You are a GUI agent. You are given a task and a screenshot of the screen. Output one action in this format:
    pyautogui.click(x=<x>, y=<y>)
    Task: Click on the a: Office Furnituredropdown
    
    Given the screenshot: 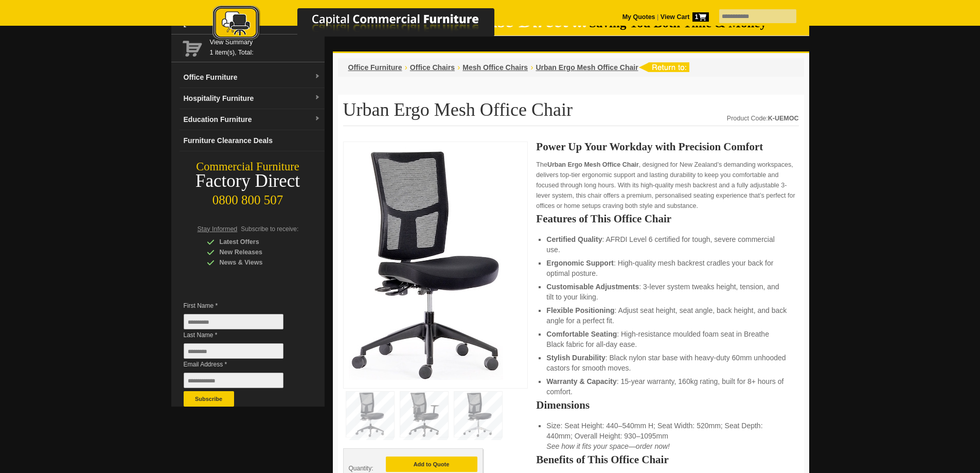 What is the action you would take?
    pyautogui.click(x=252, y=77)
    